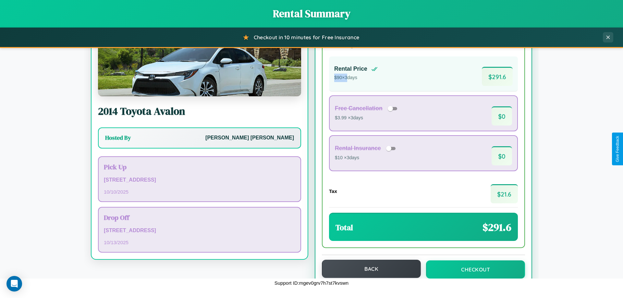 This screenshot has height=298, width=623. I want to click on h3: Drop Off, so click(200, 217).